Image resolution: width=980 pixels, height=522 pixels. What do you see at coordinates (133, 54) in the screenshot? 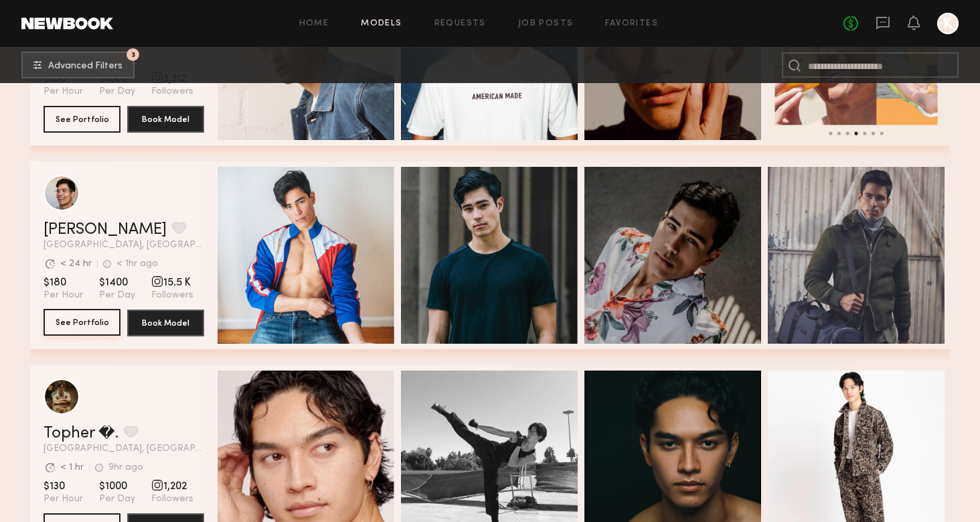
I see `span: 3` at bounding box center [133, 54].